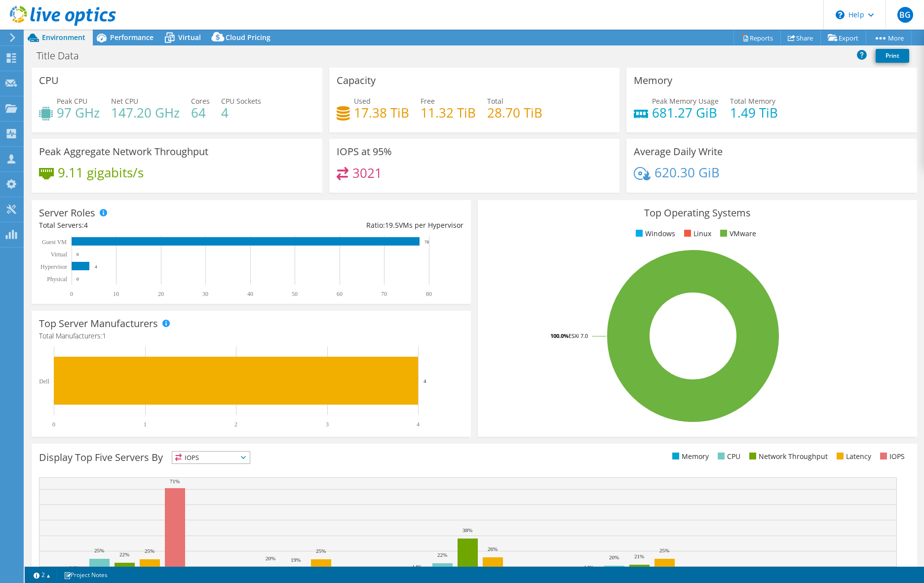 This screenshot has height=583, width=924. What do you see at coordinates (42, 575) in the screenshot?
I see `a: 2` at bounding box center [42, 575].